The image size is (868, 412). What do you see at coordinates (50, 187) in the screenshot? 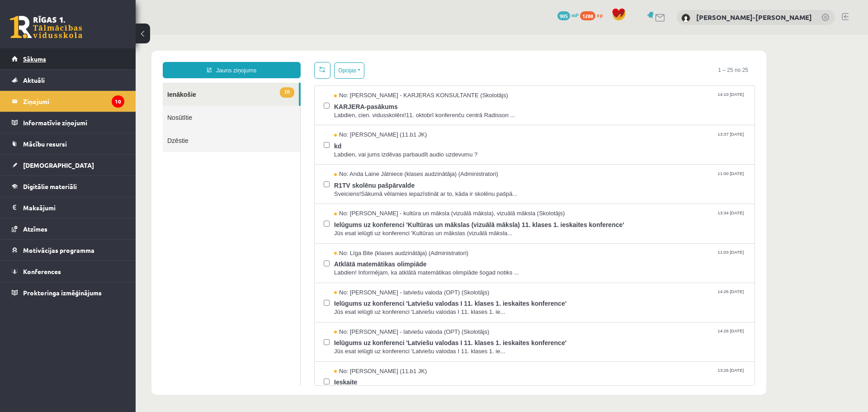
I see `span: Digitālie materiāli` at bounding box center [50, 187].